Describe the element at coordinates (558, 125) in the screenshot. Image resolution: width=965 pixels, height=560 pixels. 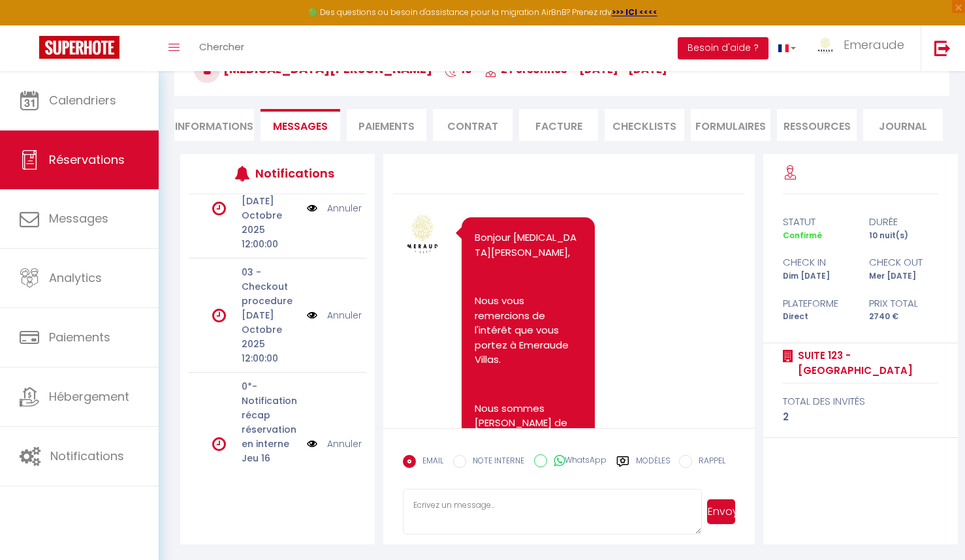
I see `li: Facture` at that location.